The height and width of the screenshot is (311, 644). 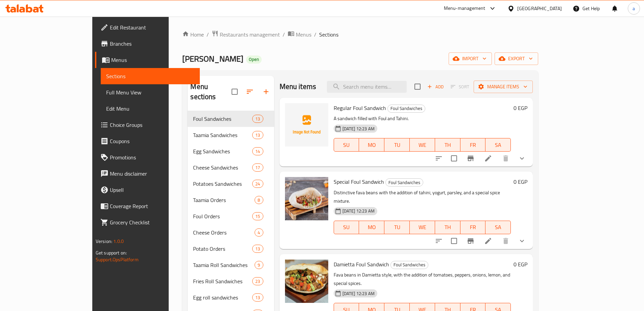 What do you see at coordinates (250, 92) in the screenshot?
I see `span: Sort sections` at bounding box center [250, 92].